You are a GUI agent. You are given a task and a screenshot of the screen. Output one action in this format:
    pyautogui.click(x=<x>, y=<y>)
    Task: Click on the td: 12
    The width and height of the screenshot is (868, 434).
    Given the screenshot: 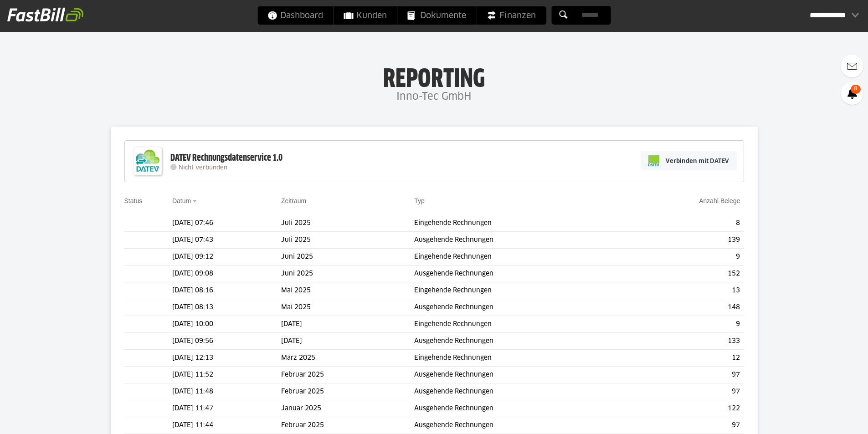 What is the action you would take?
    pyautogui.click(x=684, y=358)
    